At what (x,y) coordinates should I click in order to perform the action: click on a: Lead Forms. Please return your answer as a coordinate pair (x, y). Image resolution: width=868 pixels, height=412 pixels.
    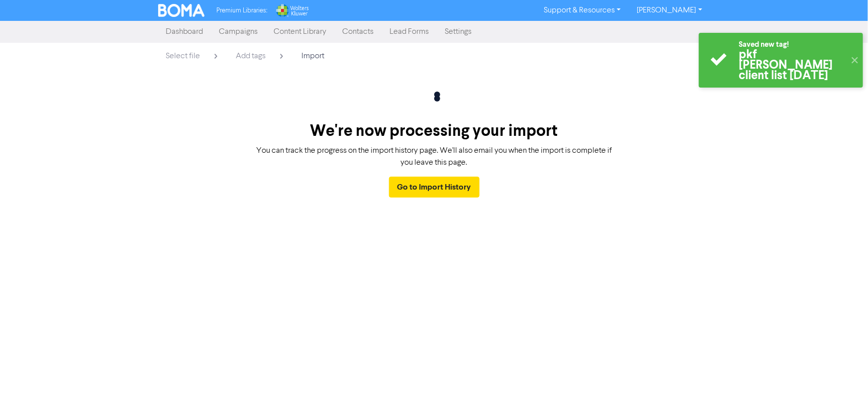
    Looking at the image, I should click on (409, 32).